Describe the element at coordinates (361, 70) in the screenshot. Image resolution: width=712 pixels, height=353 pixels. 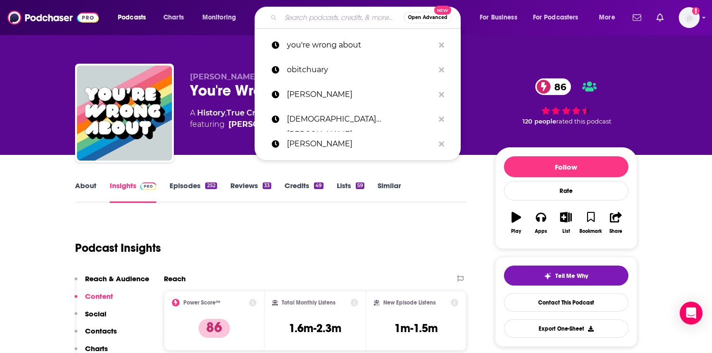
I see `p: obitchuary` at that location.